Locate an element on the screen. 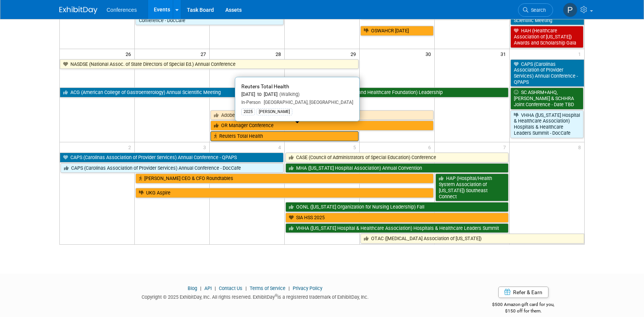  a: CASE (Council of Administrators of Special Education) Conference is located at coordinates (397, 158).